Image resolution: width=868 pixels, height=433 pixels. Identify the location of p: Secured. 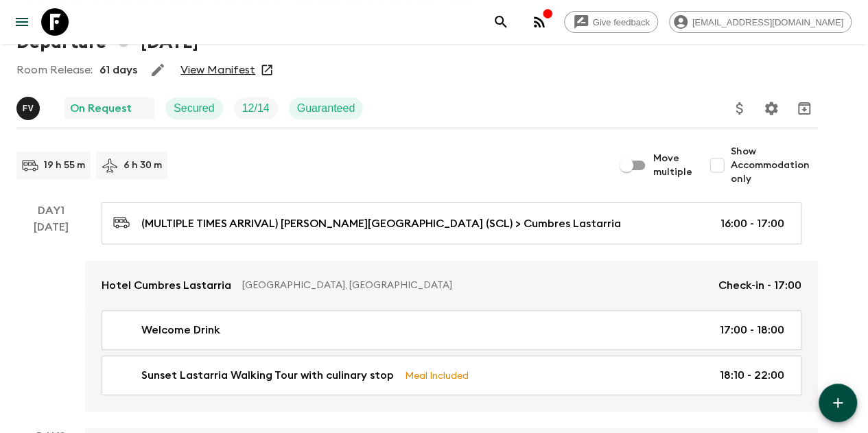
(194, 108).